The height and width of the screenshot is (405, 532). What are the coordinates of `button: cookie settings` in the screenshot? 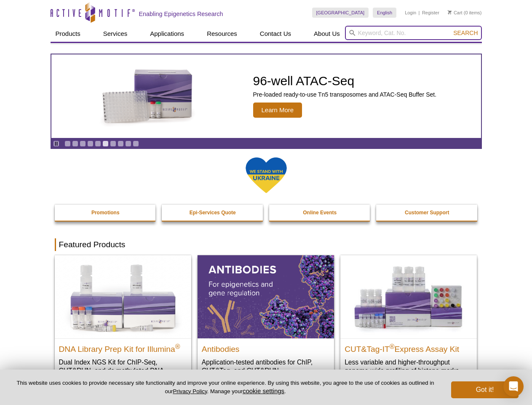 It's located at (263, 391).